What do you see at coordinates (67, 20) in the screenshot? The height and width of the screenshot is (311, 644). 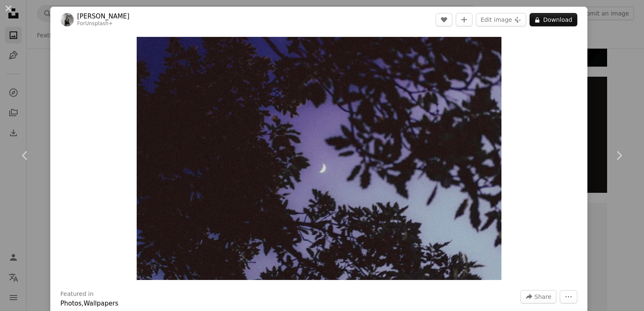 I see `a: Go to Maria Ivanova's profile` at bounding box center [67, 20].